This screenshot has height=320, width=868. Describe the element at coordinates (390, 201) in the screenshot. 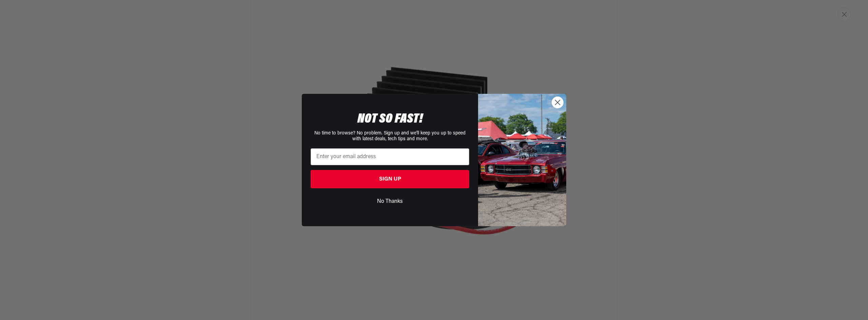

I see `button: No Thanks` at that location.